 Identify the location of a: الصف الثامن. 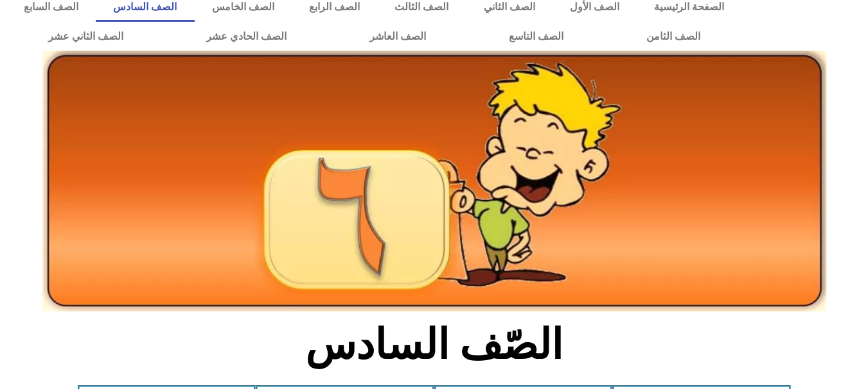
(672, 36).